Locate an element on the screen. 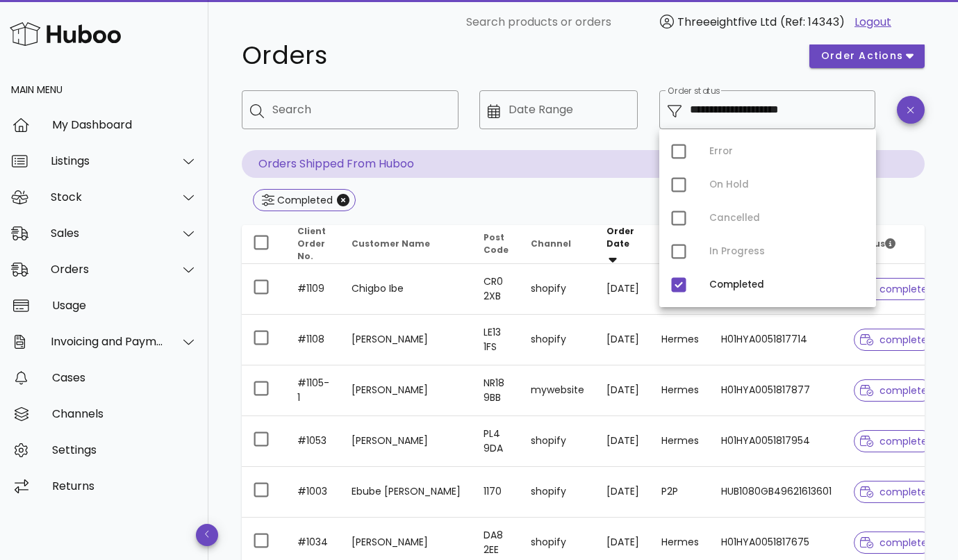  a: Logout is located at coordinates (873, 22).